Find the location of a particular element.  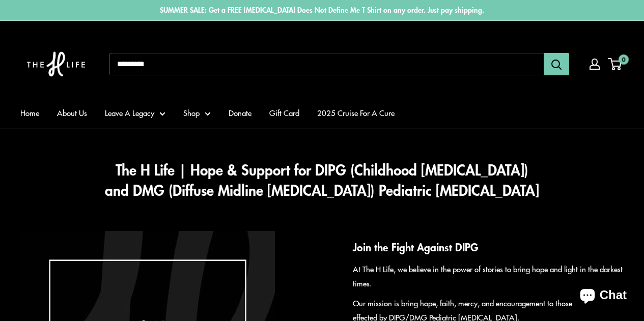

a: Leave A Legacy is located at coordinates (135, 113).